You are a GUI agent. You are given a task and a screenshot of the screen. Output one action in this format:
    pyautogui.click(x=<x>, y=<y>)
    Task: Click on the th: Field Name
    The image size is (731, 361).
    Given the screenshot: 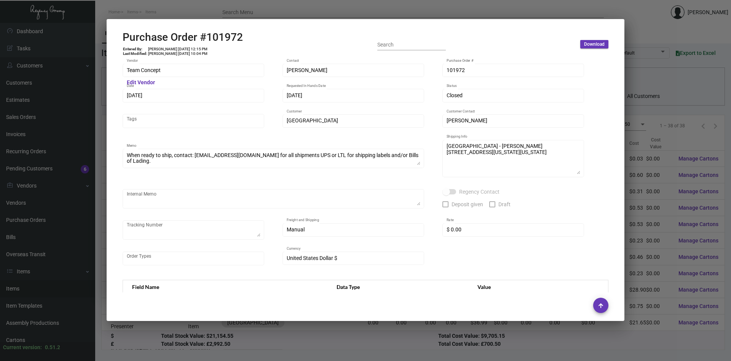 What is the action you would take?
    pyautogui.click(x=226, y=286)
    